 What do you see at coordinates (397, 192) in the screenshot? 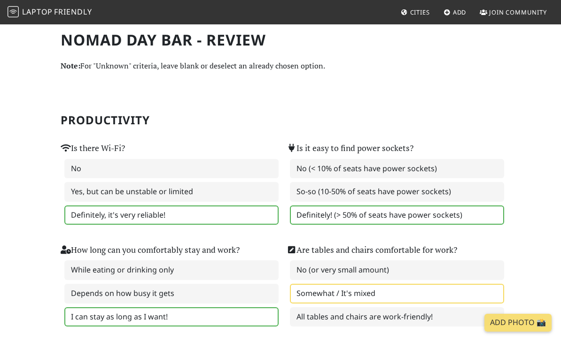
I see `label: So-so (10-50% of seats have power sockets)` at bounding box center [397, 192].